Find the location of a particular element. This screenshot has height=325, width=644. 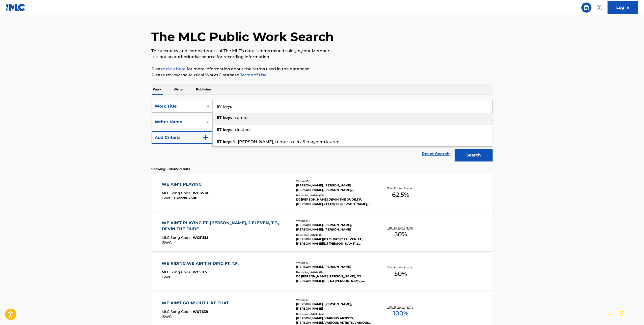

div: Recording Artists ( 25 ) is located at coordinates (334, 314).